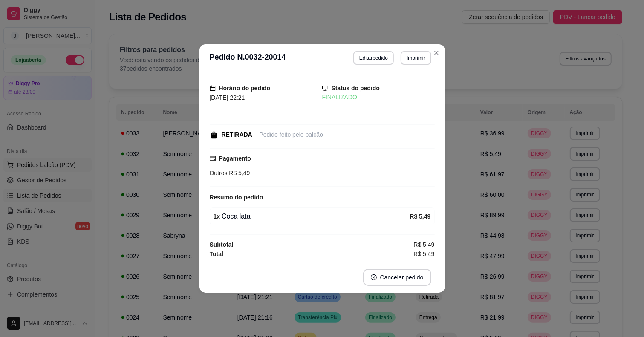 Image resolution: width=644 pixels, height=337 pixels. I want to click on strong: Status do pedido, so click(356, 88).